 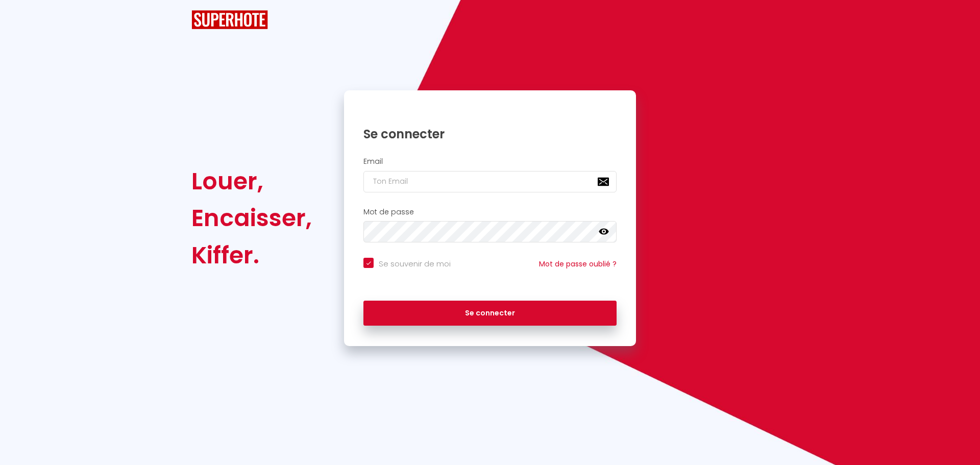 I want to click on div: Encaisser,, so click(x=252, y=218).